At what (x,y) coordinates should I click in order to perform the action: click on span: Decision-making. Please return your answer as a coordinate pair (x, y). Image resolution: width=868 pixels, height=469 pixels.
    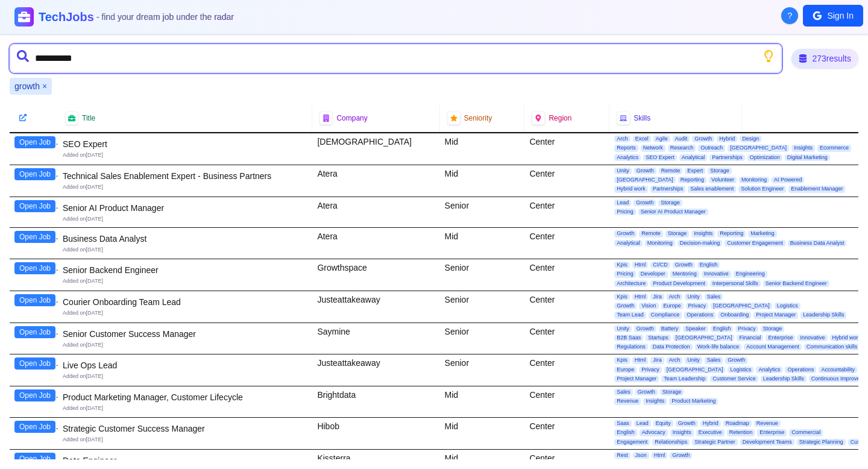
    Looking at the image, I should click on (700, 243).